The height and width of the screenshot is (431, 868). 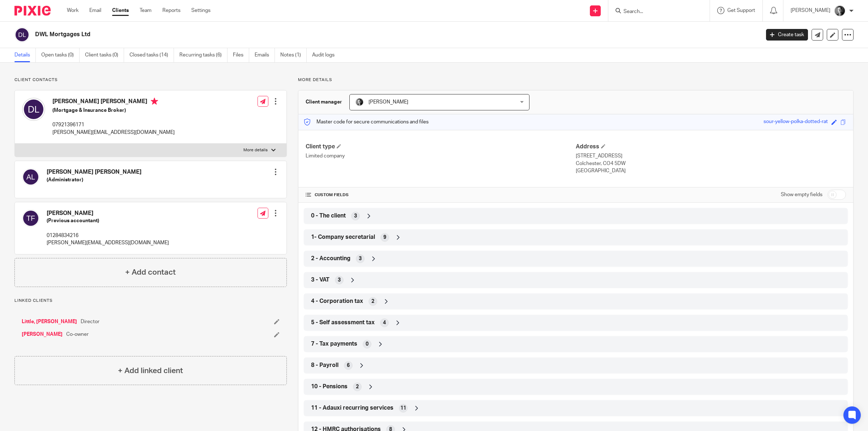 What do you see at coordinates (150, 370) in the screenshot?
I see `h4: + Add linked client` at bounding box center [150, 370].